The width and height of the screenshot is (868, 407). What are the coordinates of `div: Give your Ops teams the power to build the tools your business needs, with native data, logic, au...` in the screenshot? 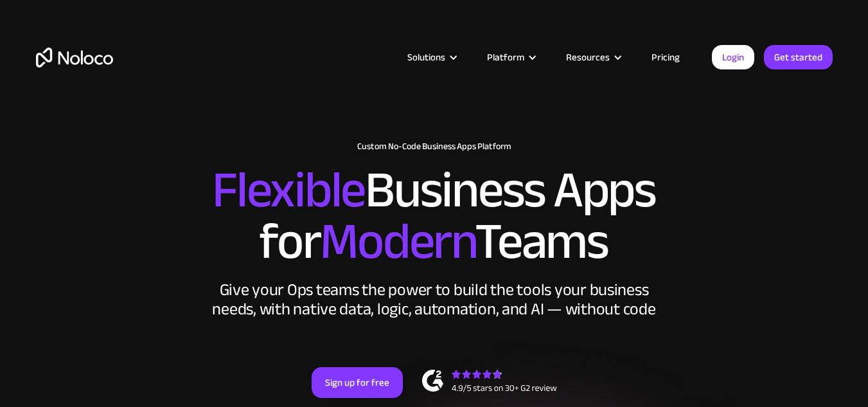 It's located at (434, 299).